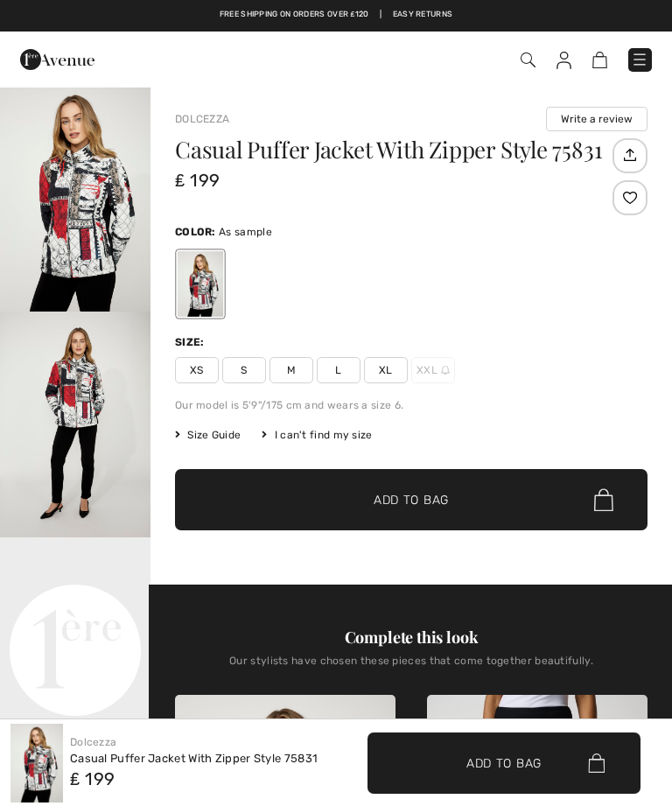 This screenshot has height=806, width=672. I want to click on span: Add to Bag, so click(411, 500).